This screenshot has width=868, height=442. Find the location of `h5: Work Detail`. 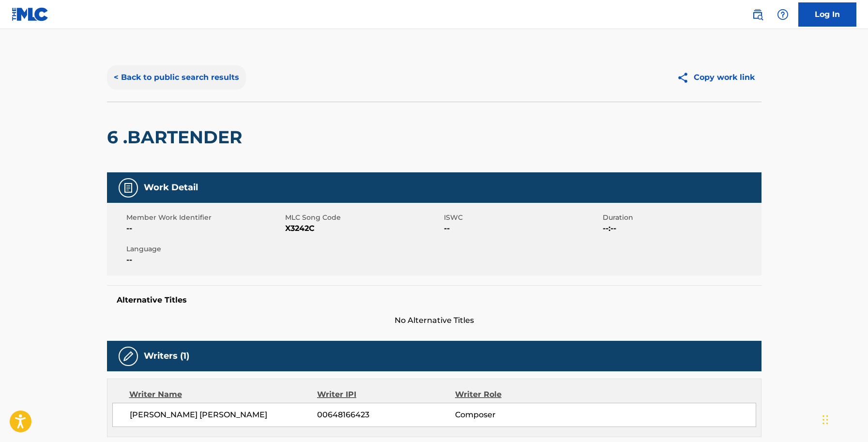

h5: Work Detail is located at coordinates (171, 188).